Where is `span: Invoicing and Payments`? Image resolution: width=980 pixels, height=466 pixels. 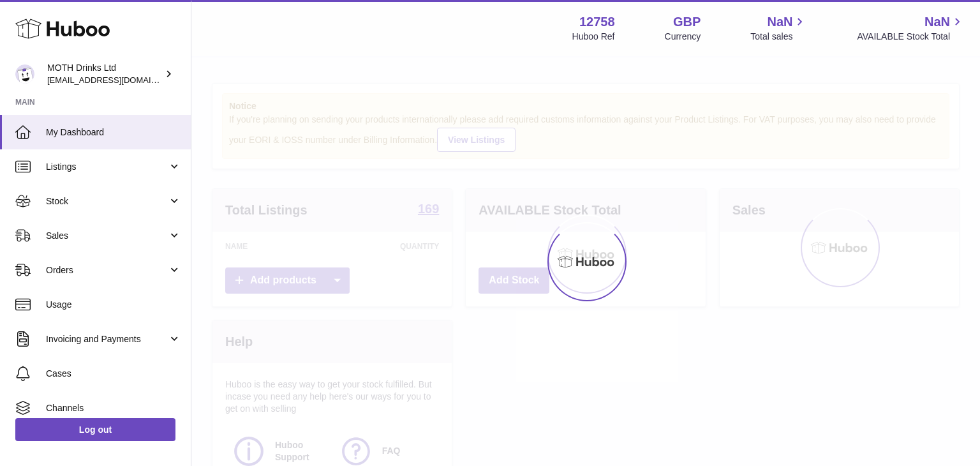 span: Invoicing and Payments is located at coordinates (107, 338).